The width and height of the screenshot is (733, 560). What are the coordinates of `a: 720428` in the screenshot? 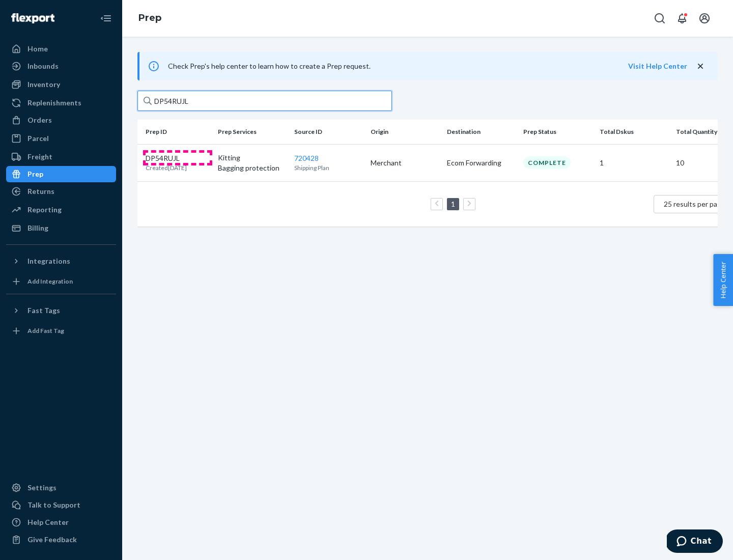 It's located at (306, 158).